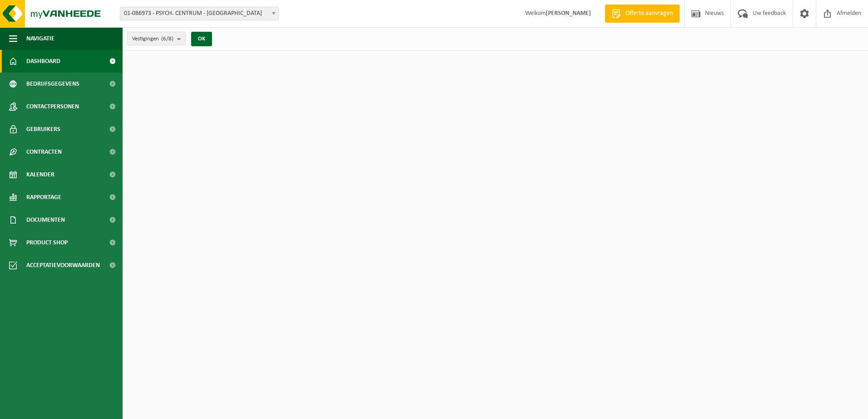 This screenshot has width=868, height=419. I want to click on span: Navigatie, so click(40, 39).